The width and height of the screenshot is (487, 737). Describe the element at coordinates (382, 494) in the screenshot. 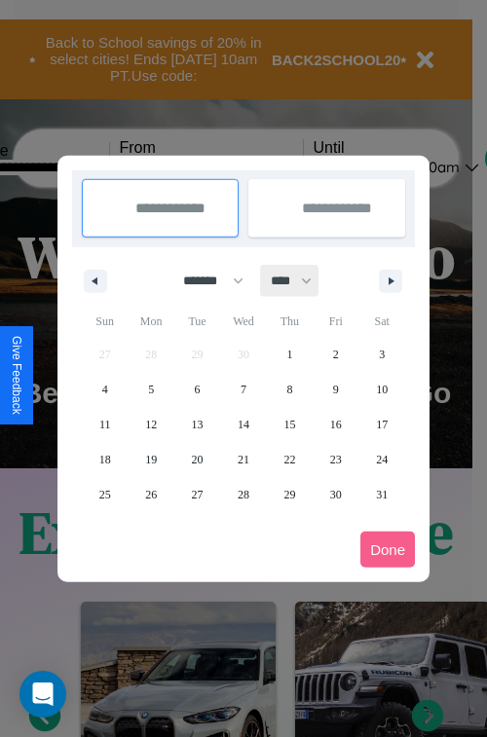

I see `span: 31` at that location.